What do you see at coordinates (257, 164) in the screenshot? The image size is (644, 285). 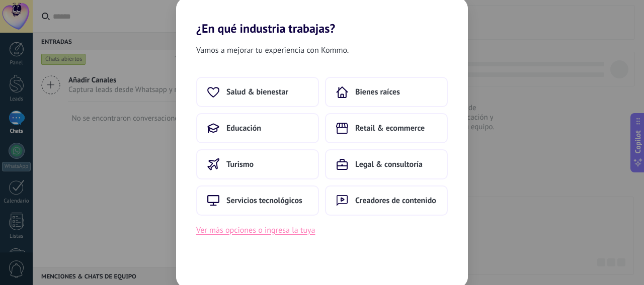 I see `button: Turismo` at bounding box center [257, 164].